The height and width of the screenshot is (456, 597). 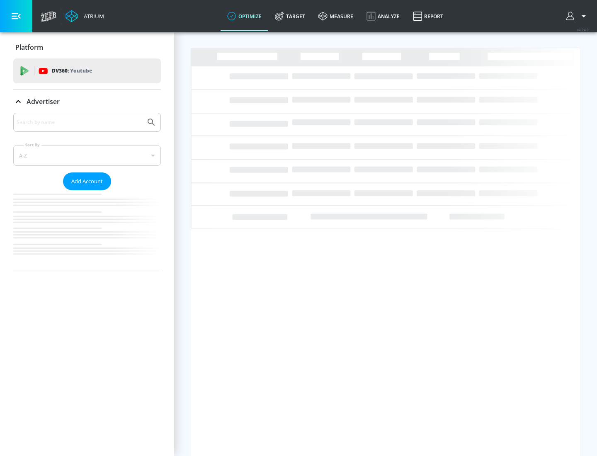 I want to click on a: Report, so click(x=428, y=16).